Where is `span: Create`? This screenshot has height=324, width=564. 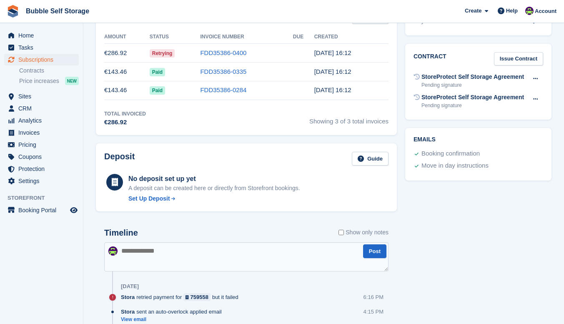 span: Create is located at coordinates (473, 11).